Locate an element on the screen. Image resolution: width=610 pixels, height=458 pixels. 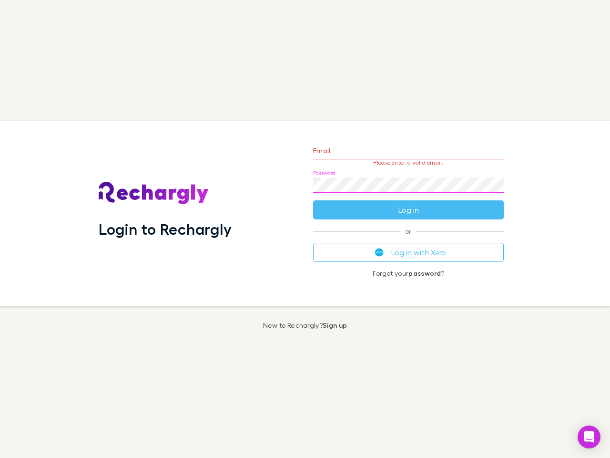
p: Please enter a valid email. is located at coordinates (409, 163).